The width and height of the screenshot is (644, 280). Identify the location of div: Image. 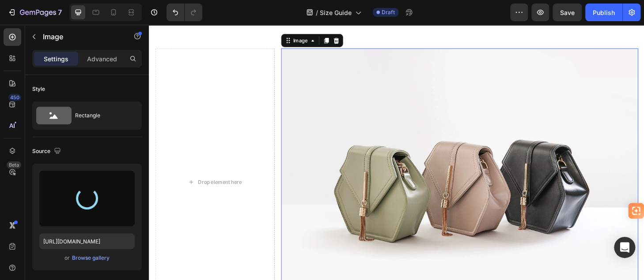
(162, 17).